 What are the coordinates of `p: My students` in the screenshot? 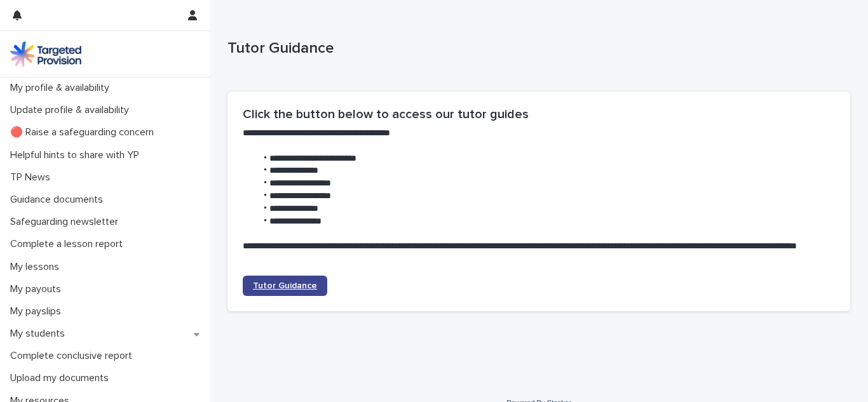 It's located at (40, 334).